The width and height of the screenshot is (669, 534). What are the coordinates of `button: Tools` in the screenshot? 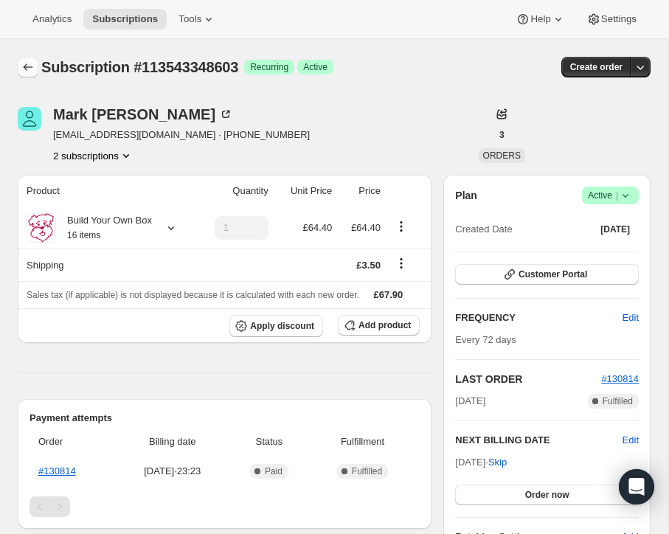 It's located at (197, 19).